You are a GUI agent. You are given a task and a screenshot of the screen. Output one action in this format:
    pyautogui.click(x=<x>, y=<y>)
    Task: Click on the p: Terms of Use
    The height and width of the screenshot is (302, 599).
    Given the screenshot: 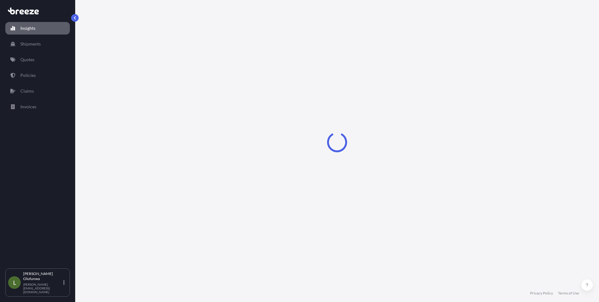 What is the action you would take?
    pyautogui.click(x=569, y=293)
    